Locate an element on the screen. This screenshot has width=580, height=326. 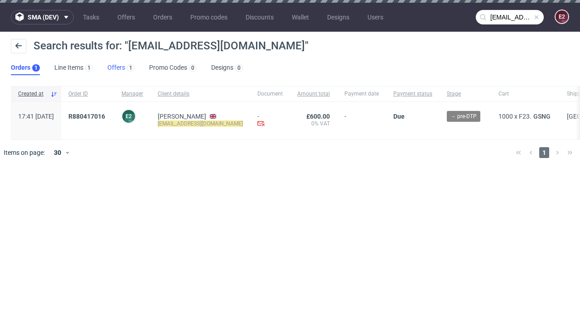
span: Stage is located at coordinates (466, 94).